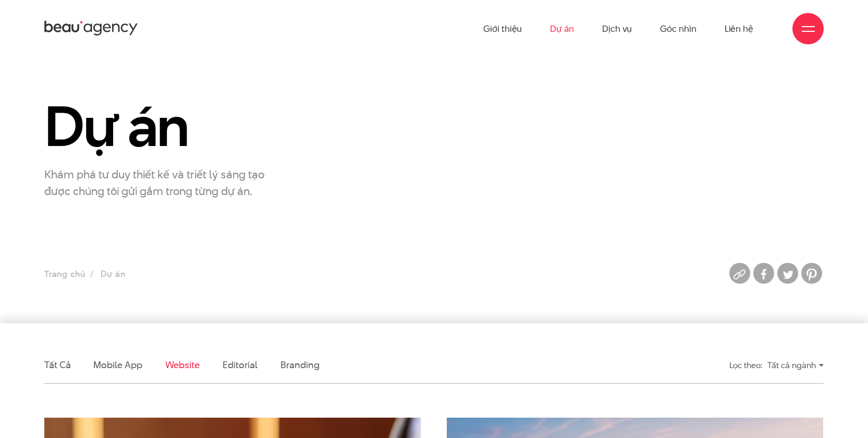 The image size is (868, 438). Describe the element at coordinates (117, 364) in the screenshot. I see `a: Mobile app` at that location.